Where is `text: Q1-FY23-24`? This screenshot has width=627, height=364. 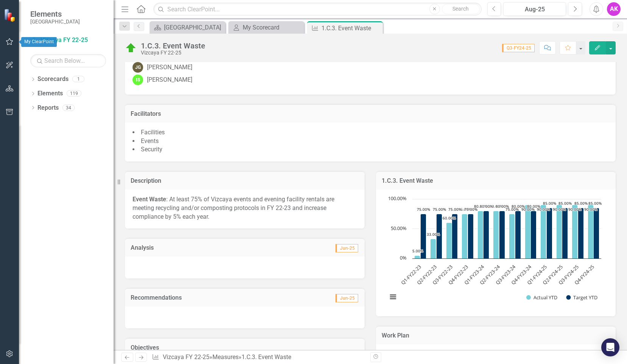 text: Q1-FY23-24 is located at coordinates (474, 274).